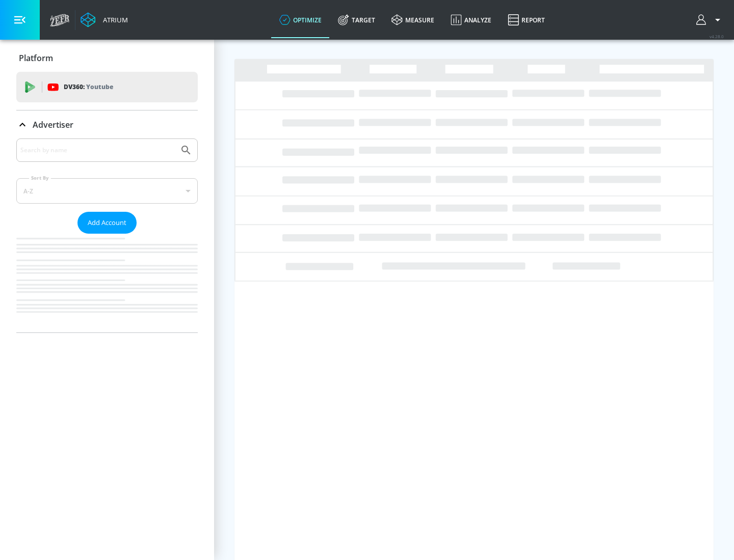 The image size is (734, 560). Describe the element at coordinates (413, 20) in the screenshot. I see `a: measure` at that location.